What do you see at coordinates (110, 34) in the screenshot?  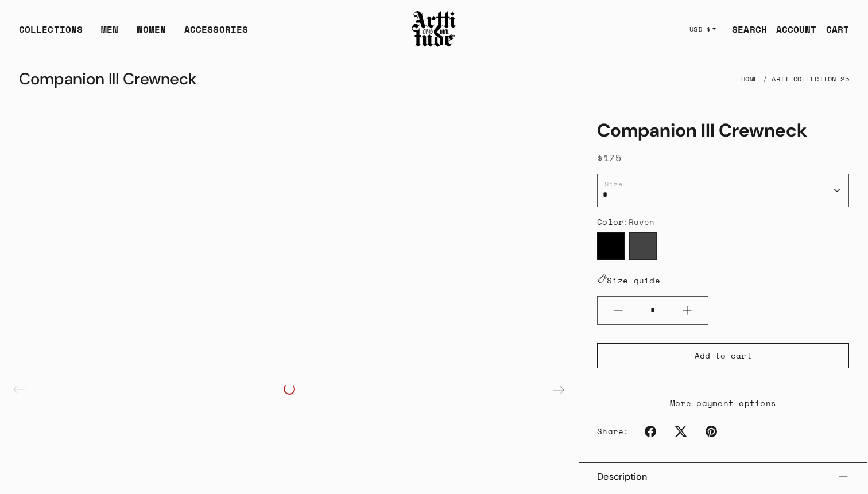 I see `a: MEN` at bounding box center [110, 34].